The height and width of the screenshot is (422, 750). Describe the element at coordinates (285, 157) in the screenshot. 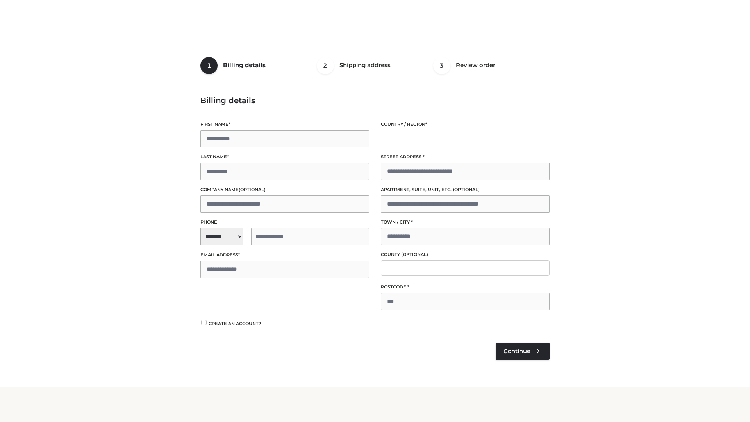

I see `label: Last name` at that location.